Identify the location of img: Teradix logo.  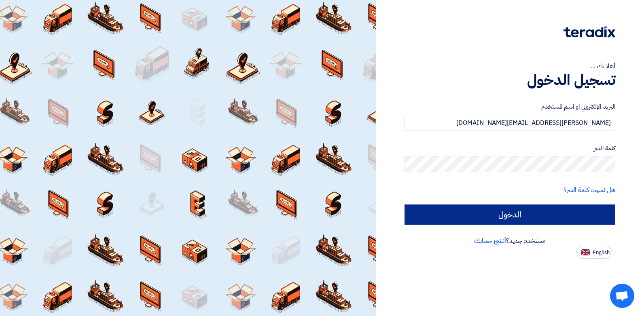
(590, 32).